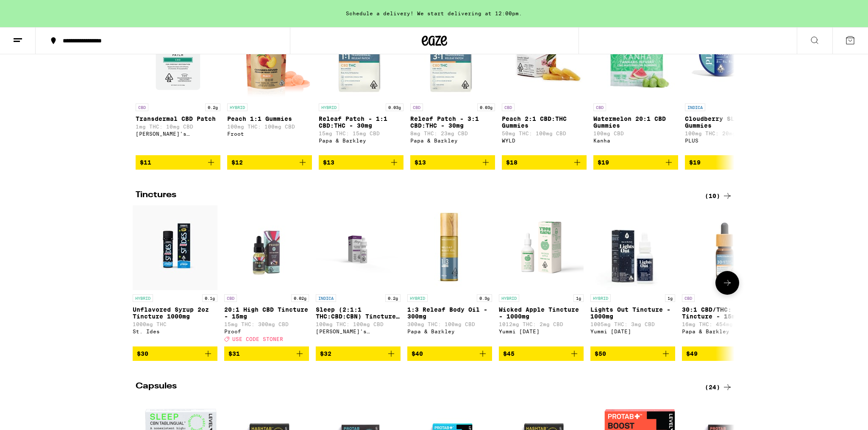  I want to click on span: $40, so click(417, 353).